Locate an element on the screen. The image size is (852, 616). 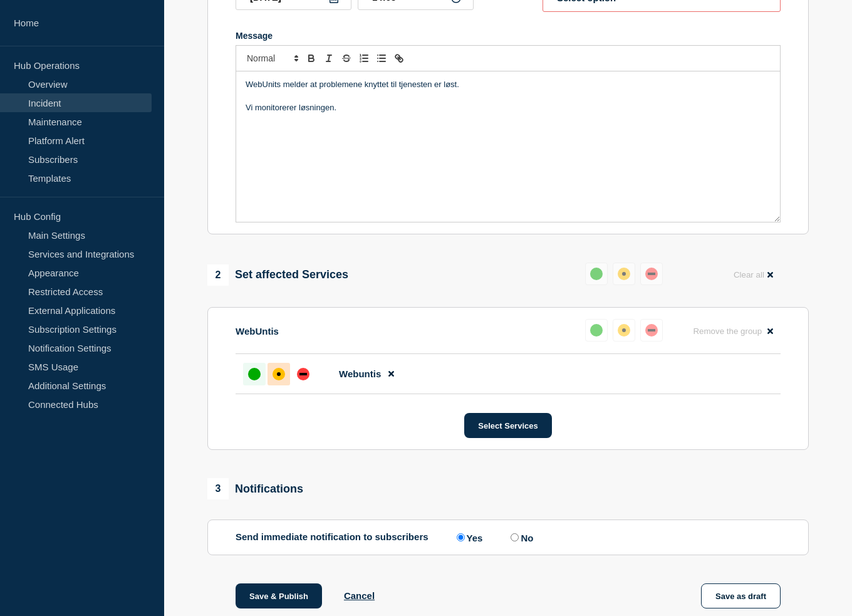
label: No is located at coordinates (521, 537).